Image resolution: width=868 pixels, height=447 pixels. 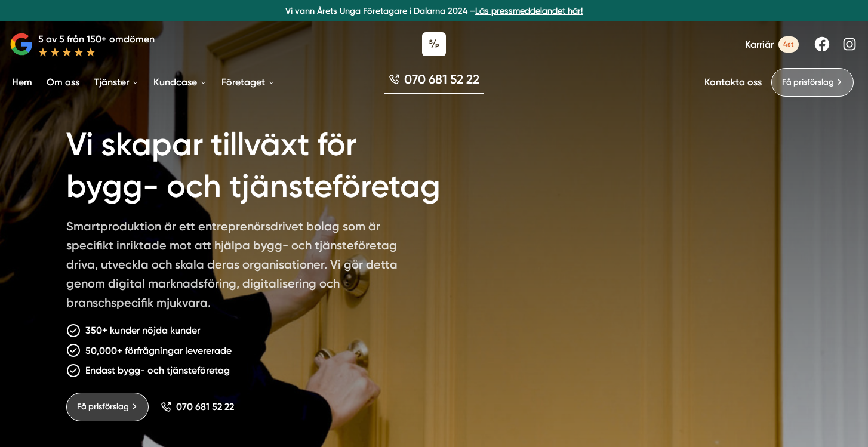 What do you see at coordinates (759, 44) in the screenshot?
I see `span: Karriär` at bounding box center [759, 44].